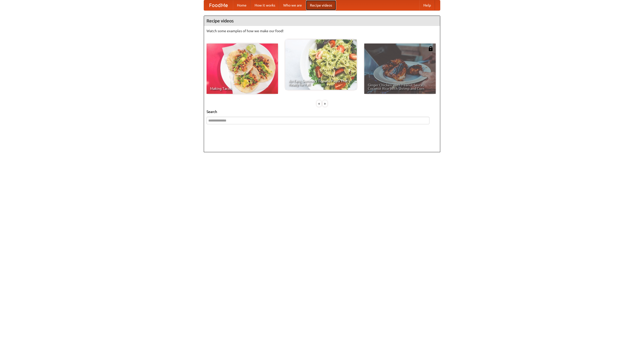  Describe the element at coordinates (322, 31) in the screenshot. I see `p: Watch some examples of how we make our food!` at that location.